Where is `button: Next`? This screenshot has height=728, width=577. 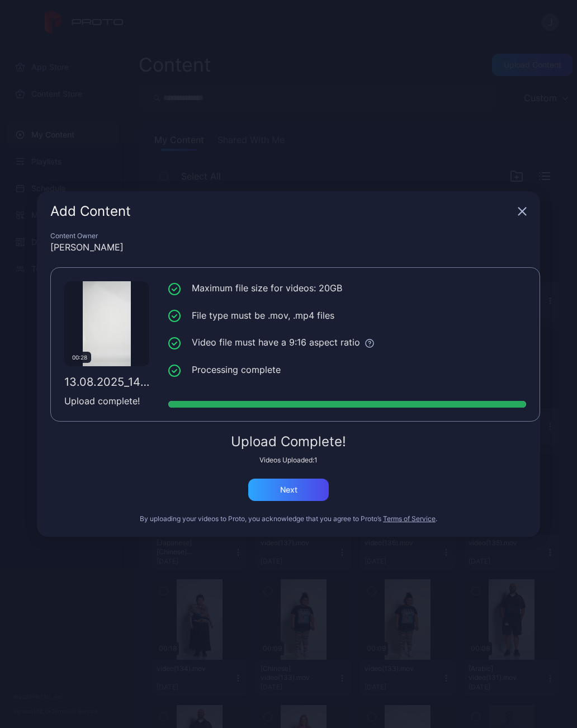
button: Next is located at coordinates (288, 490).